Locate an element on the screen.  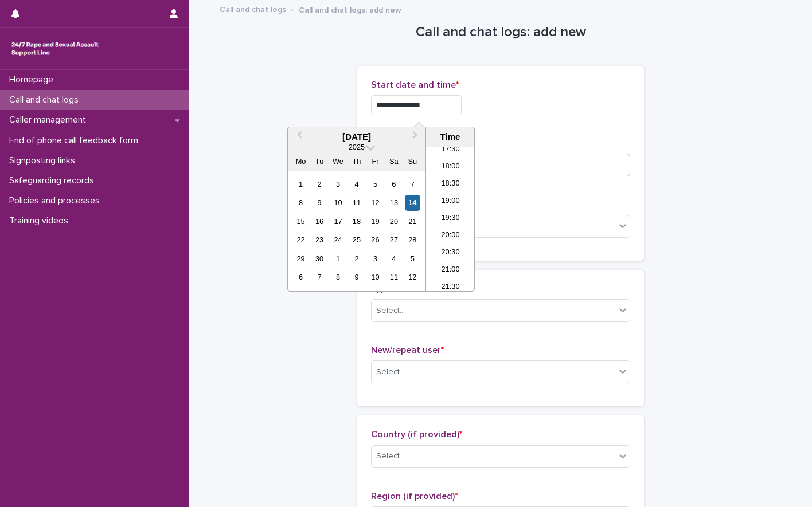
div: Choose Thursday, 4 September 2025 is located at coordinates (356, 184).